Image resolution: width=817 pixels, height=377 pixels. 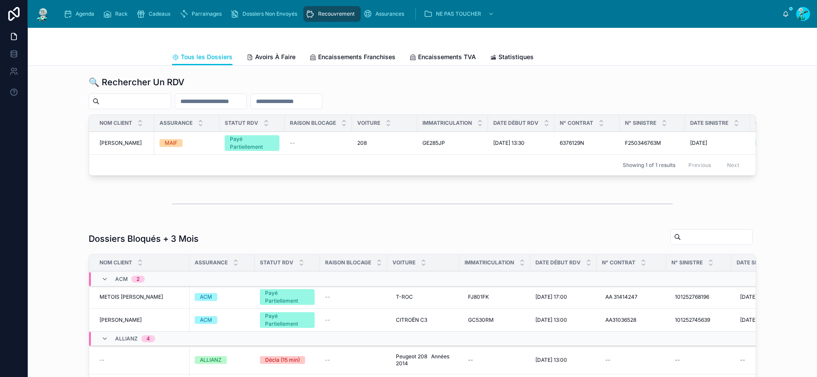 I want to click on div: 2, so click(x=138, y=279).